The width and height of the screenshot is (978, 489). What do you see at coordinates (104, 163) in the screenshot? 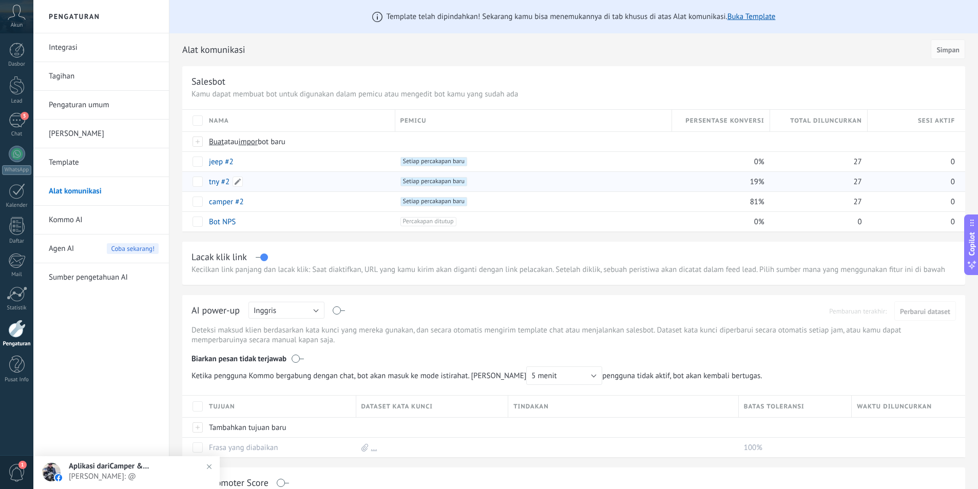
I see `a: Template` at bounding box center [104, 163].